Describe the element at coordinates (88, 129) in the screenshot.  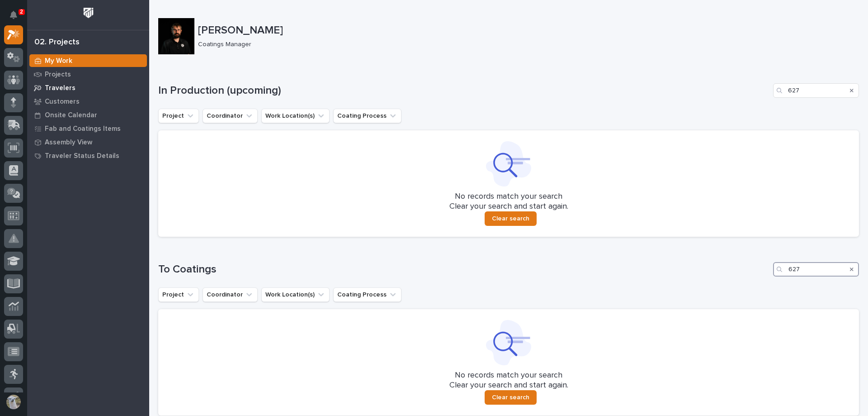
I see `a: Fab and Coatings Items` at that location.